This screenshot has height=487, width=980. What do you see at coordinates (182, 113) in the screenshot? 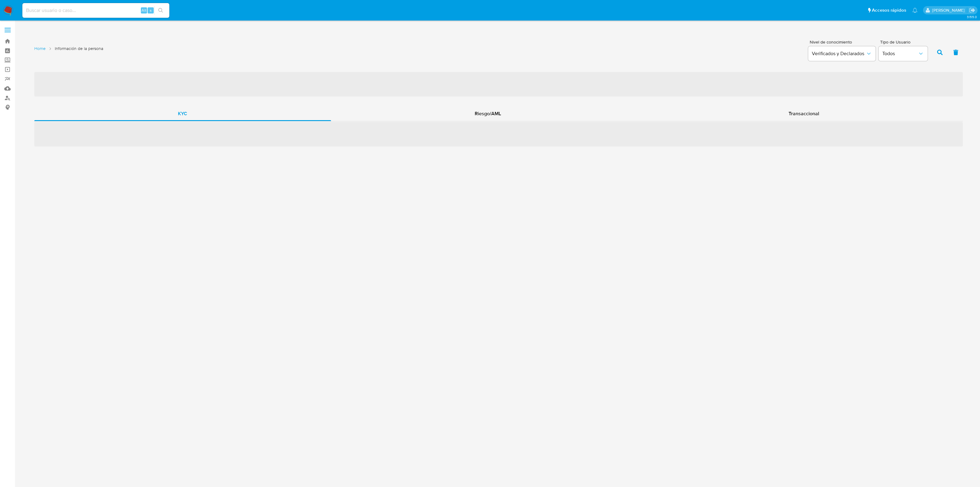
I see `span: KYC` at bounding box center [182, 113].